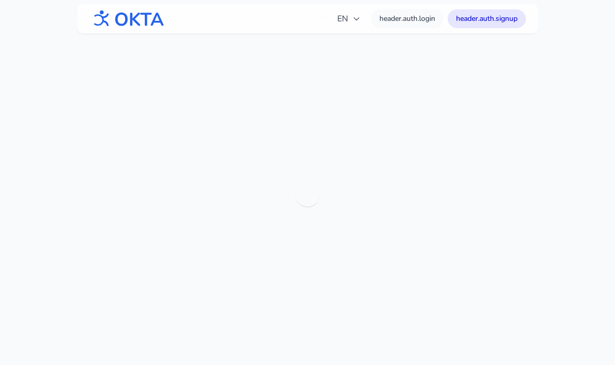 The image size is (615, 365). What do you see at coordinates (487, 19) in the screenshot?
I see `a: header.auth.signup` at bounding box center [487, 19].